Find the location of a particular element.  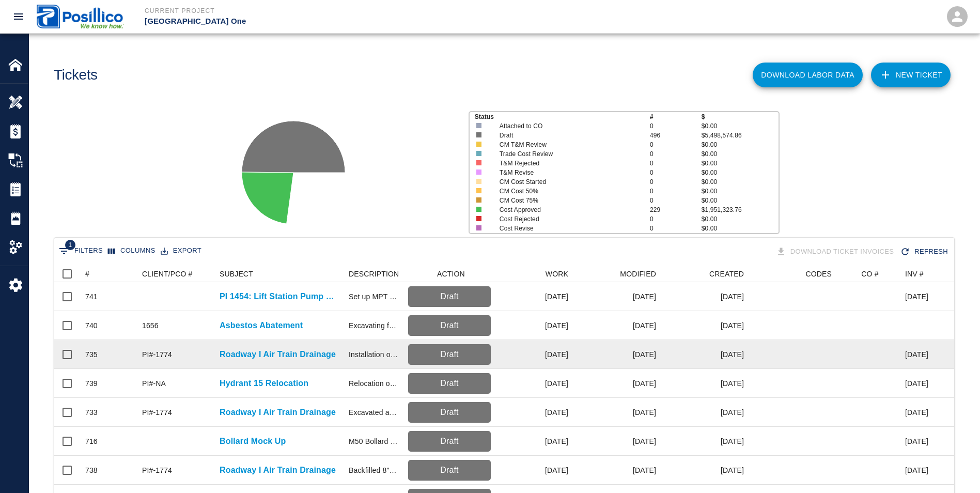

p: CM Cost 50% is located at coordinates (568, 192).